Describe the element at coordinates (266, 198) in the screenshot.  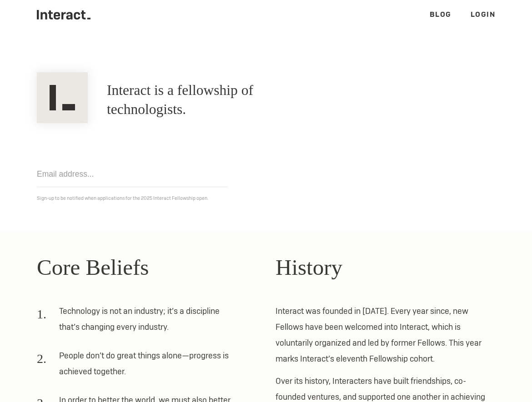
I see `p: Sign-up to be notified when applications for the 2025 Interact Fellowship open.` at that location.